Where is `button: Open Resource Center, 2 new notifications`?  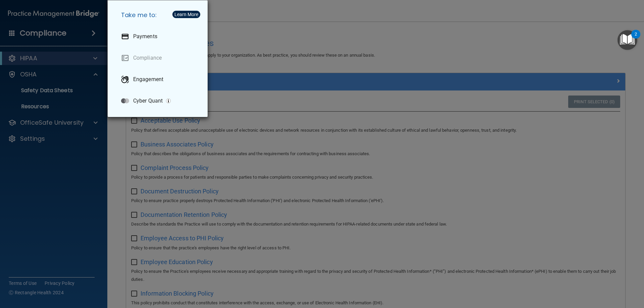
button: Open Resource Center, 2 new notifications is located at coordinates (628, 40).